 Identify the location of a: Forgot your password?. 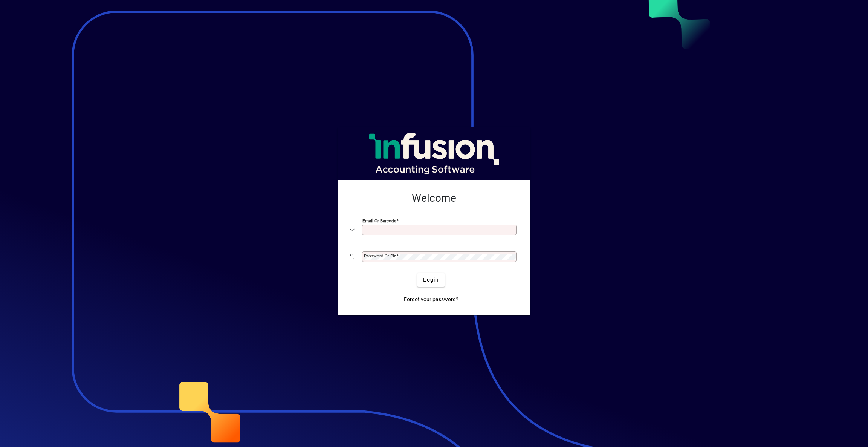
(431, 299).